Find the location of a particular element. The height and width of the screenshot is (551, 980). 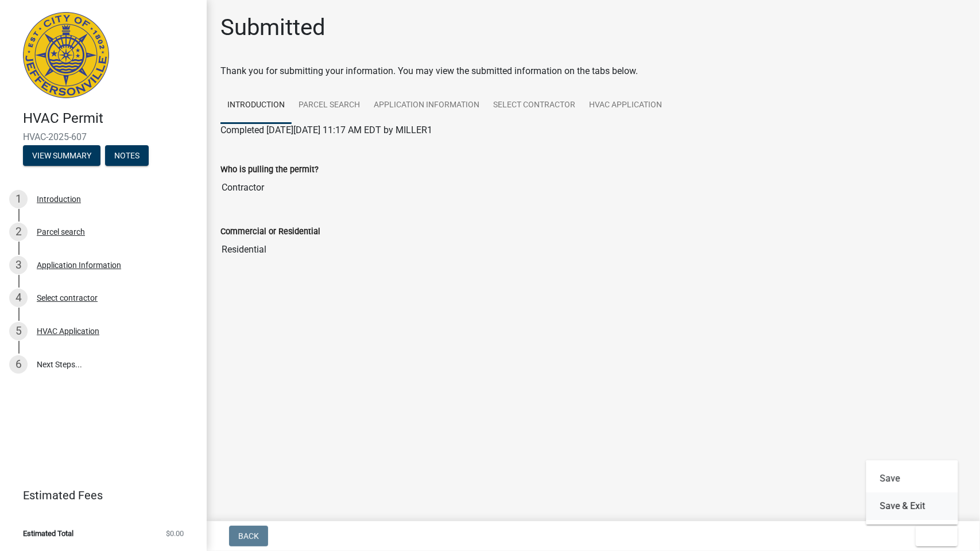

label: Commercial or Residential is located at coordinates (270, 232).